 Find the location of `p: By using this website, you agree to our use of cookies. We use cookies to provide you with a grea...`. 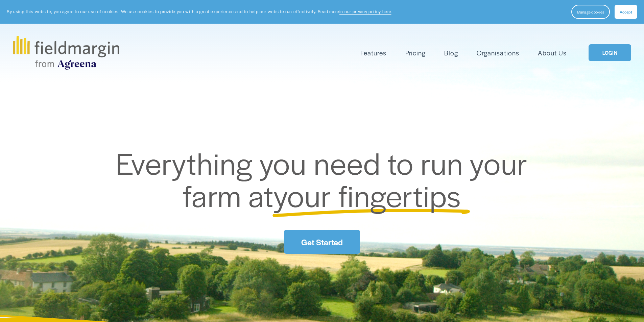

p: By using this website, you agree to our use of cookies. We use cookies to provide you with a grea... is located at coordinates (199, 11).